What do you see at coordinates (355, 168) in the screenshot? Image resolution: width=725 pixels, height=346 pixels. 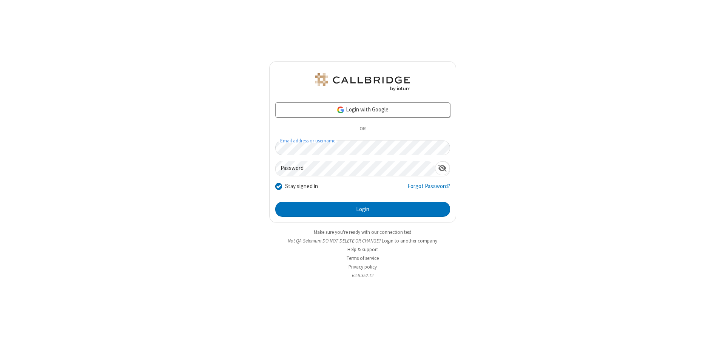 I see `input: Password` at bounding box center [355, 168].